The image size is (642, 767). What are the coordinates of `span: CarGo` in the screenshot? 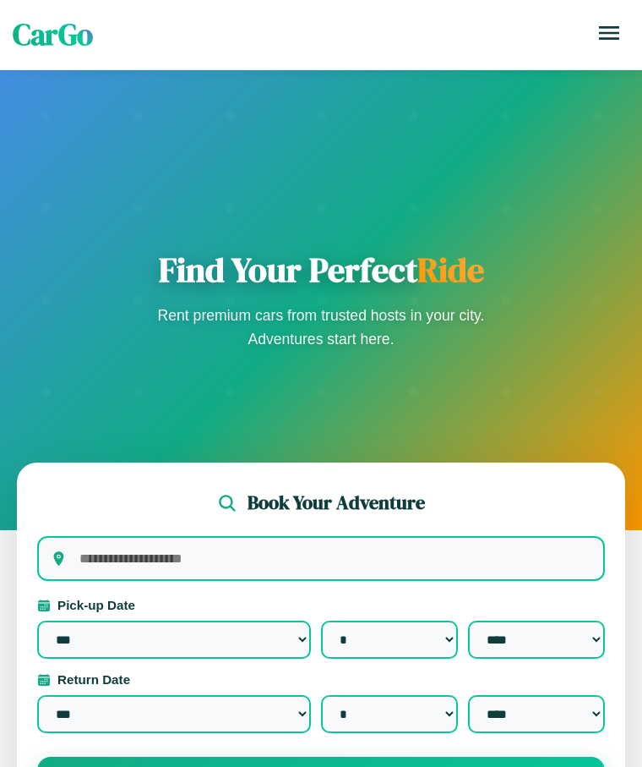 It's located at (52, 35).